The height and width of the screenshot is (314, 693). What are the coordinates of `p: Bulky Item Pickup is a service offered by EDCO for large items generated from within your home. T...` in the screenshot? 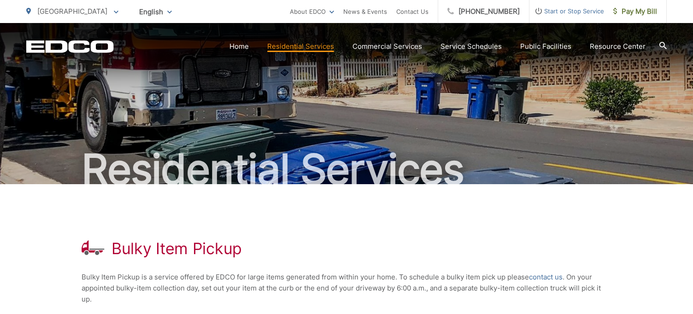 It's located at (346, 288).